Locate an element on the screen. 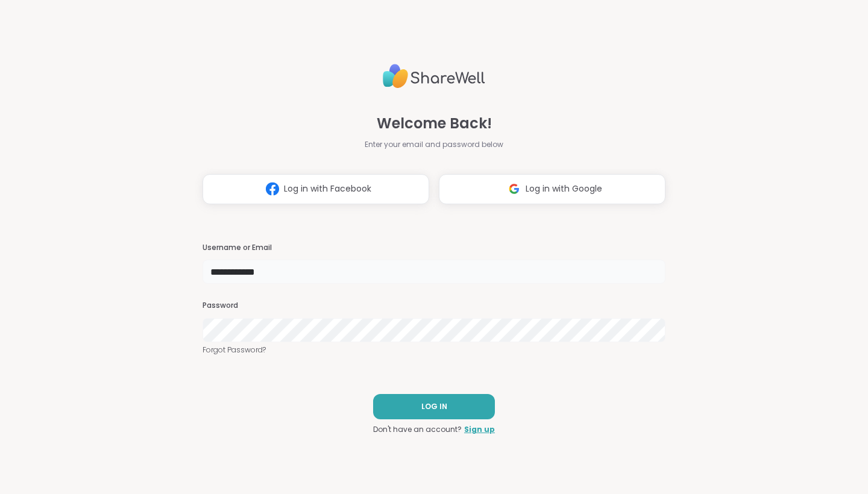 This screenshot has height=494, width=868. span: LOG IN is located at coordinates (434, 407).